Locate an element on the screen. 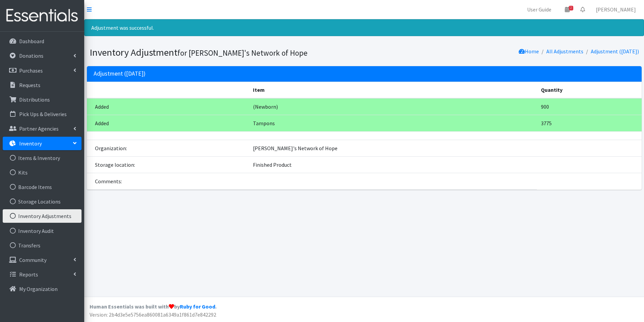  td: 900 is located at coordinates (589, 106).